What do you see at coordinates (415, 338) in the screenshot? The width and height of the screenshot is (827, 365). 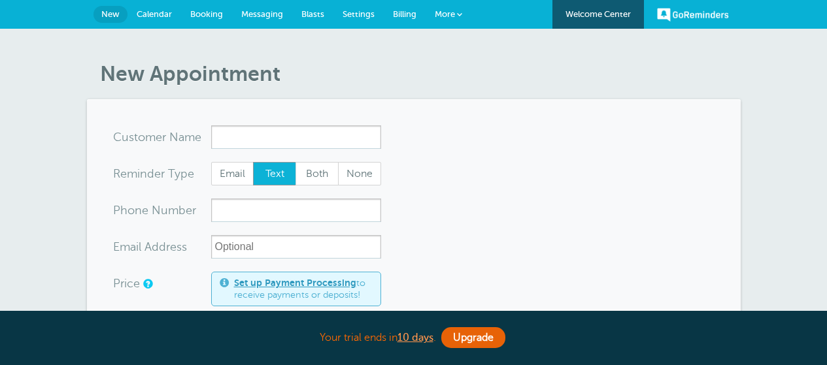 I see `a: 10 days` at bounding box center [415, 338].